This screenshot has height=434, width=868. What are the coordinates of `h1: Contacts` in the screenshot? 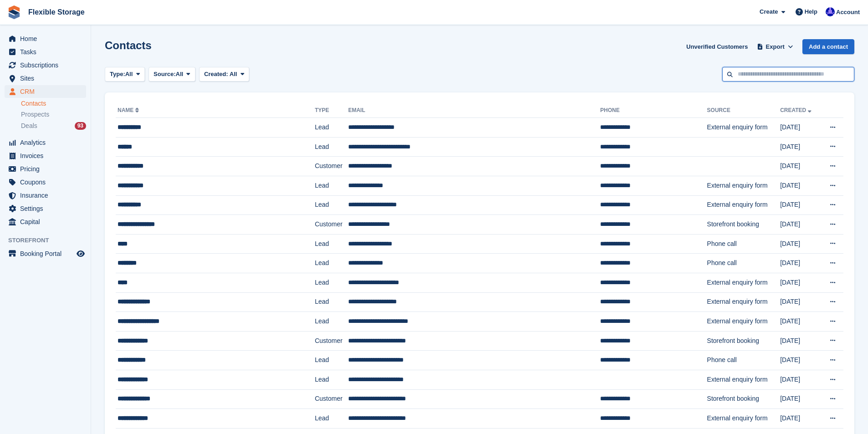 It's located at (128, 45).